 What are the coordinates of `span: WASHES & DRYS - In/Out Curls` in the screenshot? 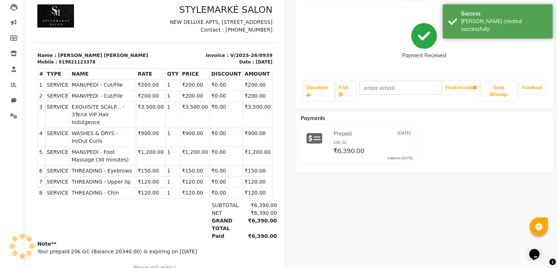 It's located at (70, 147).